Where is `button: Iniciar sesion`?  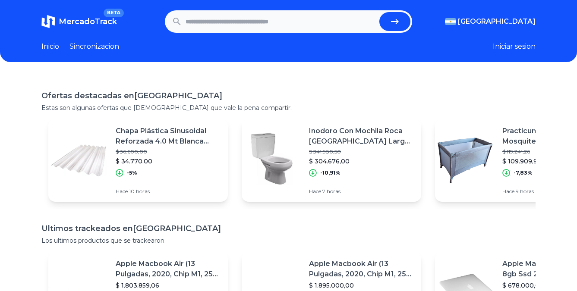 button: Iniciar sesion is located at coordinates (514, 47).